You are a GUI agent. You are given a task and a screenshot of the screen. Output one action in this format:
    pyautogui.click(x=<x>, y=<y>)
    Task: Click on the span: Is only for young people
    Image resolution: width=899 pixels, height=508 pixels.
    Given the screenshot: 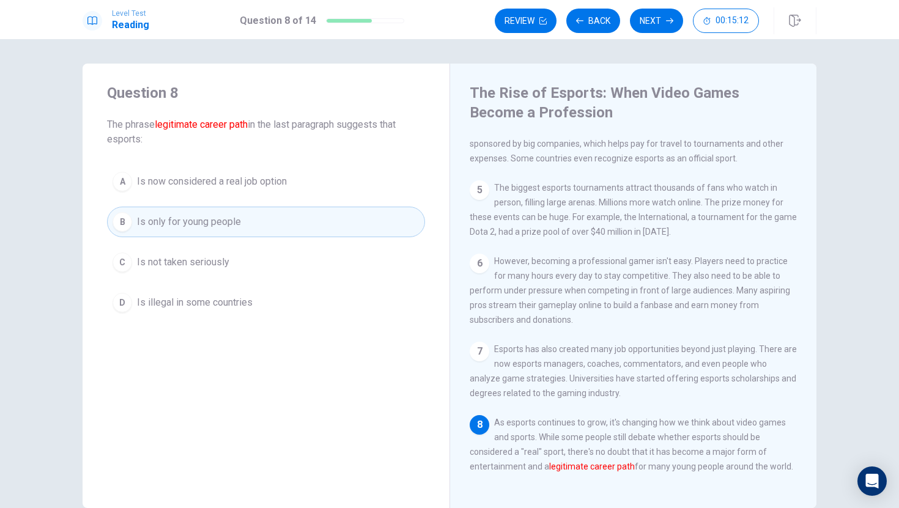 What is the action you would take?
    pyautogui.click(x=189, y=222)
    